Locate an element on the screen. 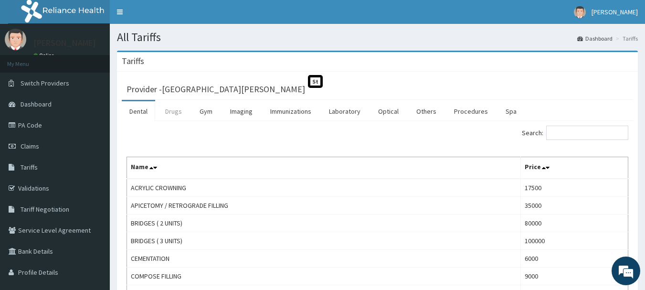  h1: All Tariffs is located at coordinates (377, 37).